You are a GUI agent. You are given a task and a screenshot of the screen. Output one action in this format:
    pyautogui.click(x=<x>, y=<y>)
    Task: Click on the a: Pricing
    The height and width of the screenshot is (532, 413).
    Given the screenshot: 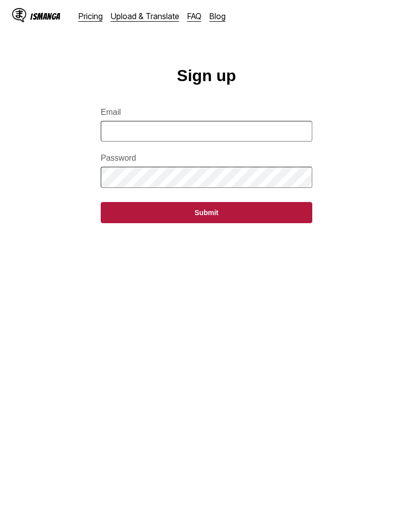 What is the action you would take?
    pyautogui.click(x=91, y=16)
    